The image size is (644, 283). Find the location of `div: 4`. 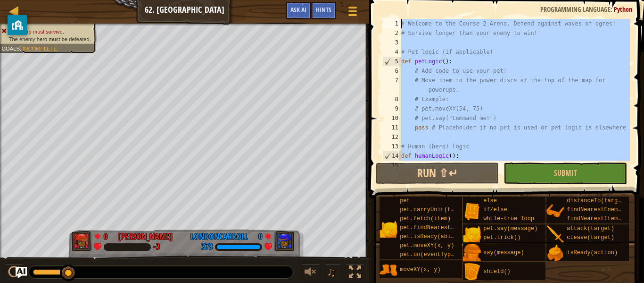

div: 4 is located at coordinates (392, 52).